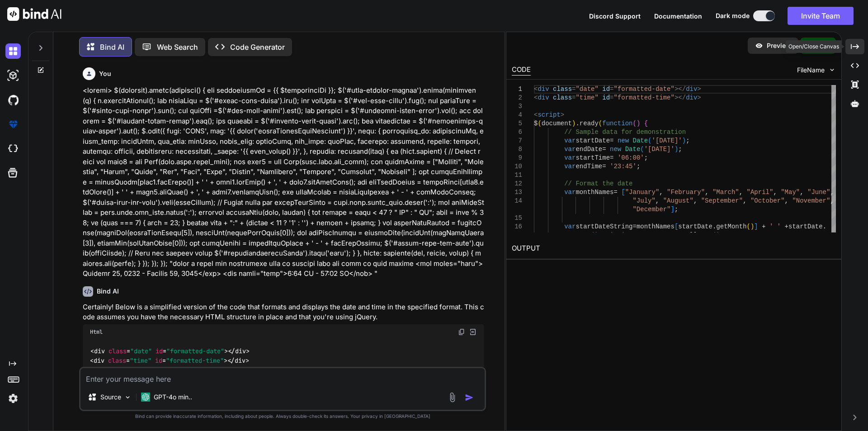 The image size is (868, 431). I want to click on div: 5, so click(517, 124).